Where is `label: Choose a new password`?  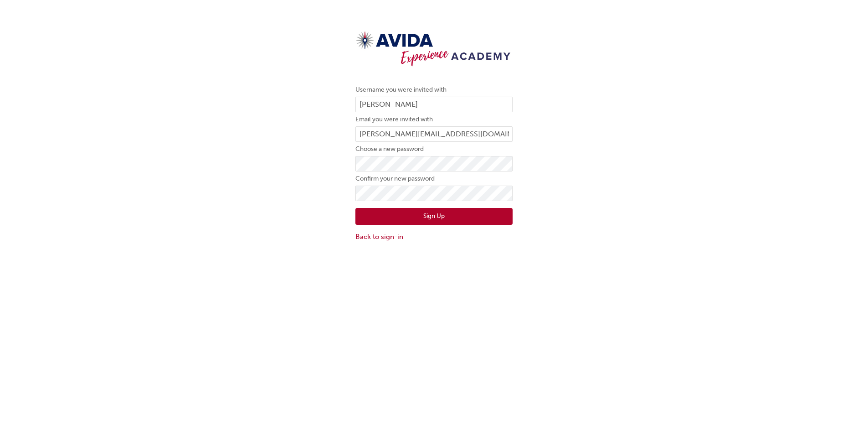
label: Choose a new password is located at coordinates (434, 149).